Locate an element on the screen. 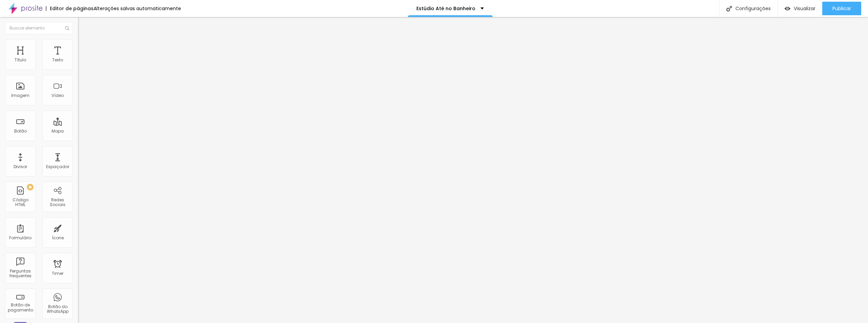 The image size is (868, 323). div: Código HTML is located at coordinates (20, 202).